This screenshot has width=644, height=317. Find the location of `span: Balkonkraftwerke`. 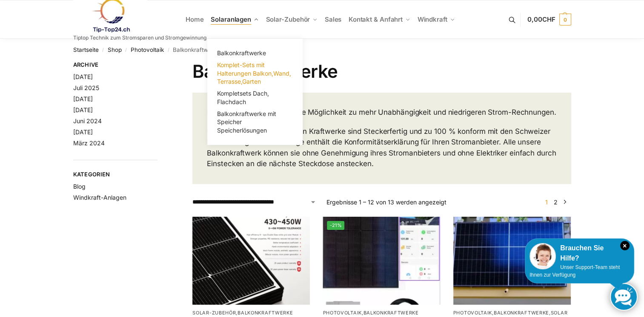

span: Balkonkraftwerke is located at coordinates (241, 52).